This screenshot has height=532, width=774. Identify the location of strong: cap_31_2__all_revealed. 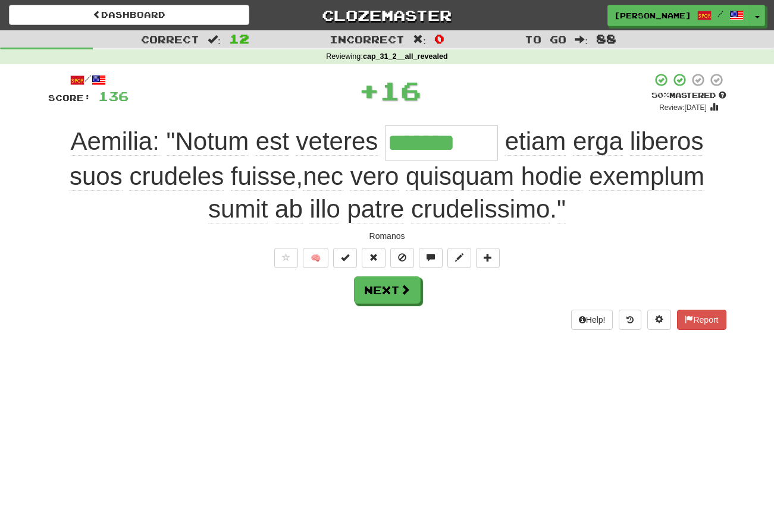
(405, 57).